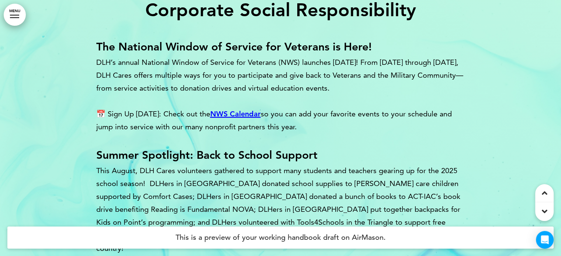 The image size is (561, 256). What do you see at coordinates (15, 15) in the screenshot?
I see `a: MENU` at bounding box center [15, 15].